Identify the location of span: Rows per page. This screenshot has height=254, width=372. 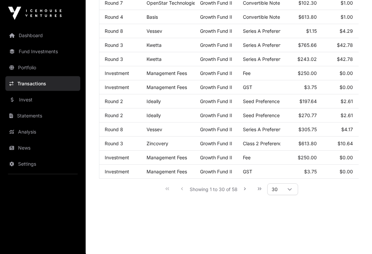
(275, 189).